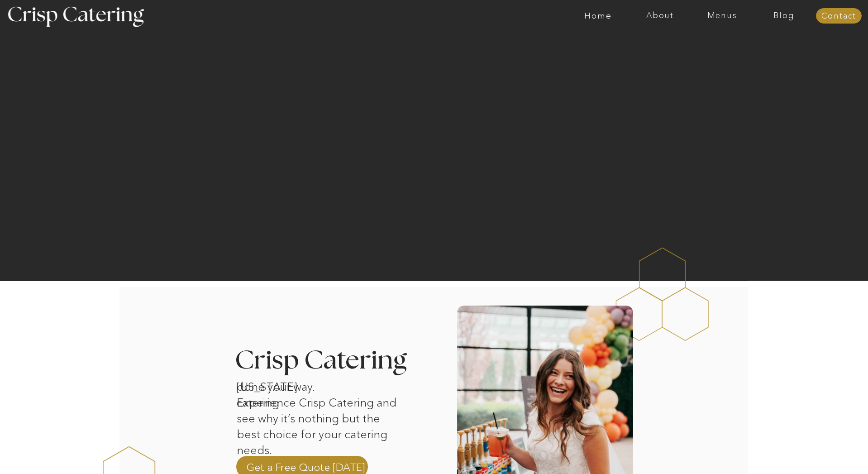 The width and height of the screenshot is (868, 474). What do you see at coordinates (838, 16) in the screenshot?
I see `a: Contact` at bounding box center [838, 16].